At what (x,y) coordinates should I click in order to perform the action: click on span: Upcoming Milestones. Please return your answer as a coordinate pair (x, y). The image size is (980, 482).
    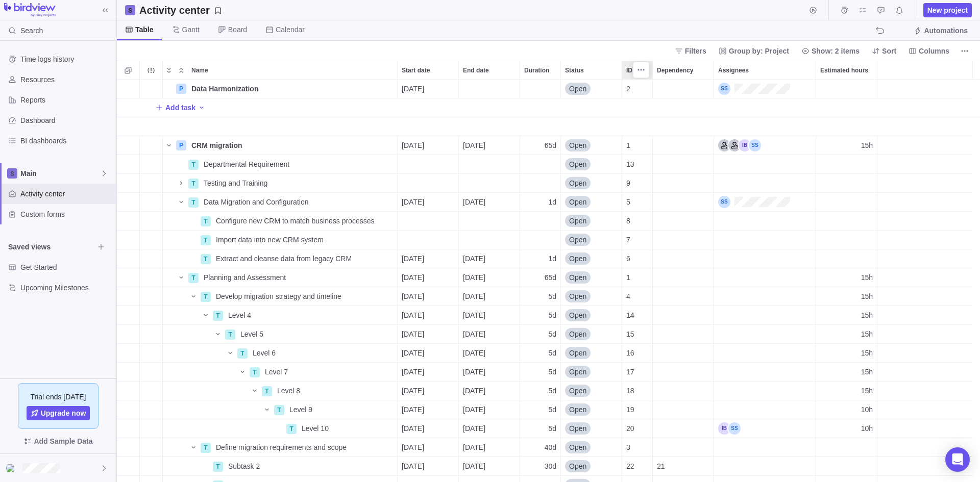
    Looking at the image, I should click on (66, 288).